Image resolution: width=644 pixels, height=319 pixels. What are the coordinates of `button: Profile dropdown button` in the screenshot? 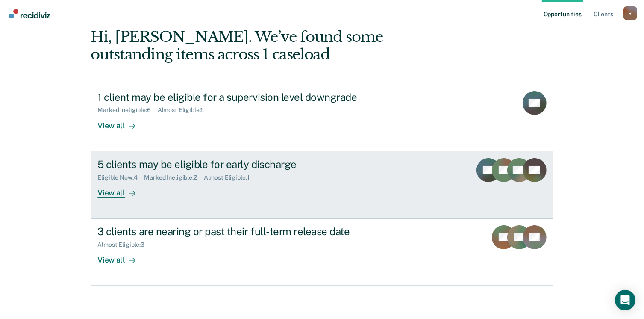 It's located at (631, 13).